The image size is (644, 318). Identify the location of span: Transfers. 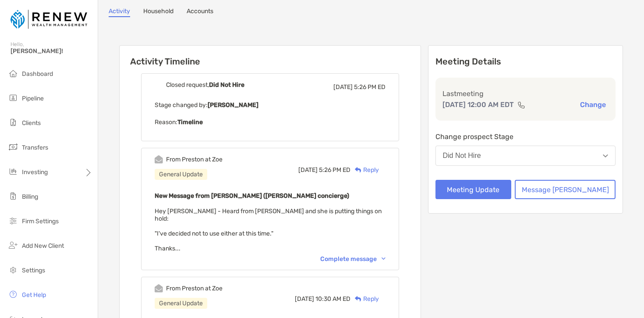
(35, 147).